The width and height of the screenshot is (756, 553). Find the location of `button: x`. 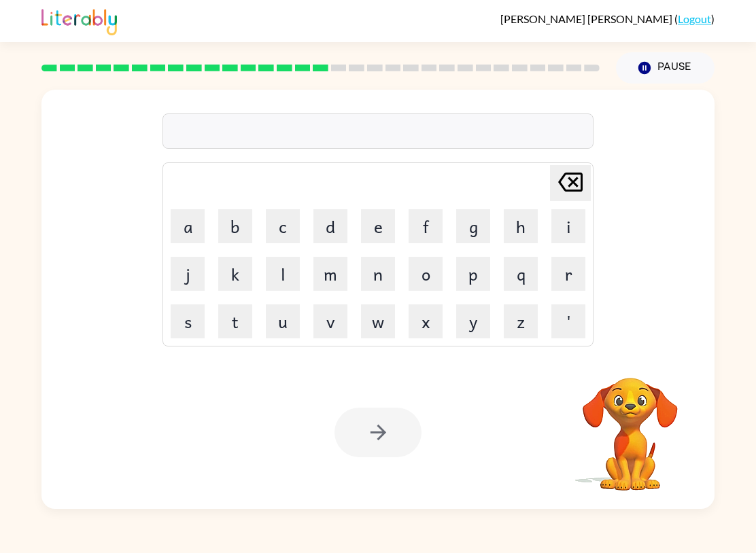

button: x is located at coordinates (426, 321).